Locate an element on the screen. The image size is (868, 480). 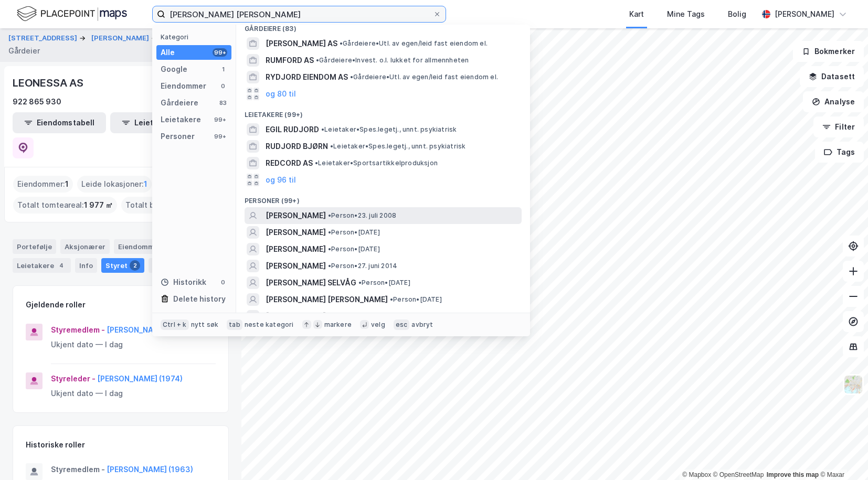
div: nytt søk is located at coordinates (205, 325).